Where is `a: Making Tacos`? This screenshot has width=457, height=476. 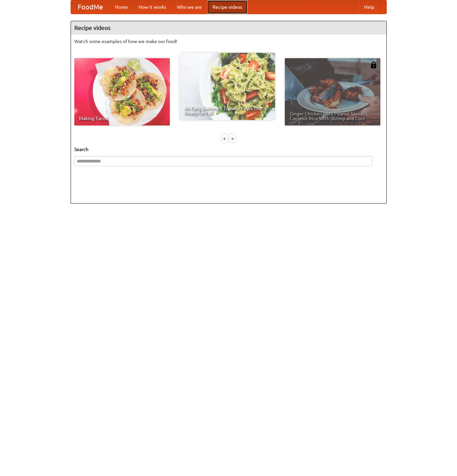
a: Making Tacos is located at coordinates (122, 92).